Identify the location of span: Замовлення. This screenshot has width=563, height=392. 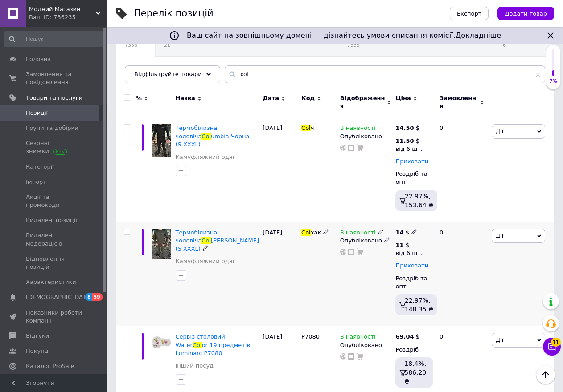
(458, 102).